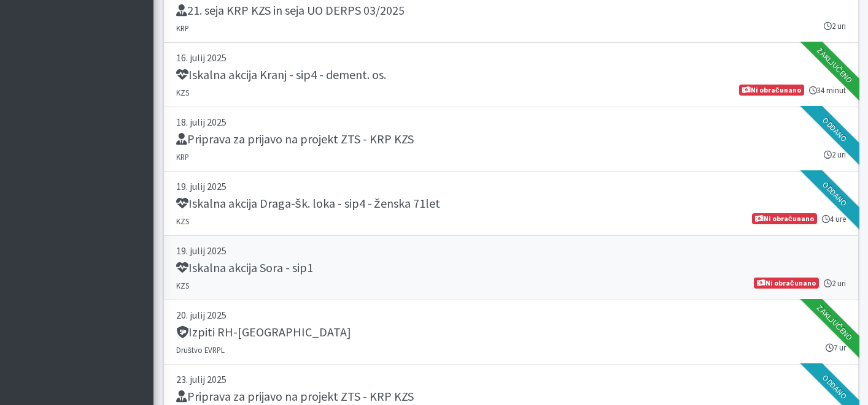 This screenshot has height=405, width=868. I want to click on h5: Iskalna akcija Sora - sip1, so click(244, 268).